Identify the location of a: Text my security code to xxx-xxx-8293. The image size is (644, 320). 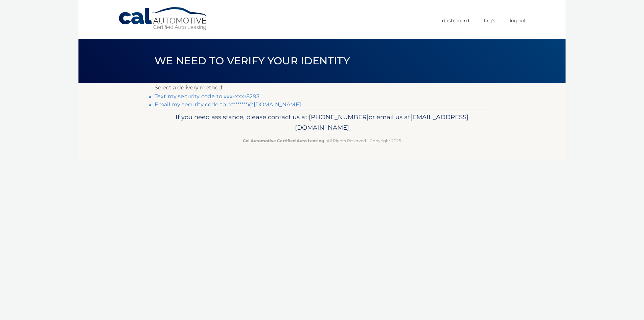
(207, 96).